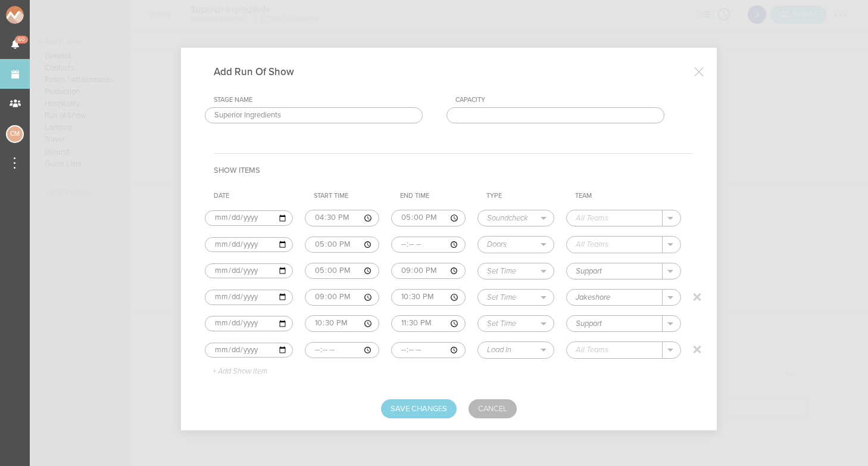 The image size is (868, 466). I want to click on div: Stage Name, so click(318, 100).